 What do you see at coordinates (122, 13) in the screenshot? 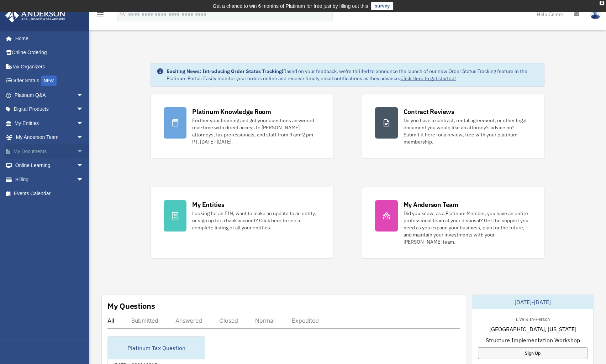
I see `i: search` at bounding box center [122, 13].